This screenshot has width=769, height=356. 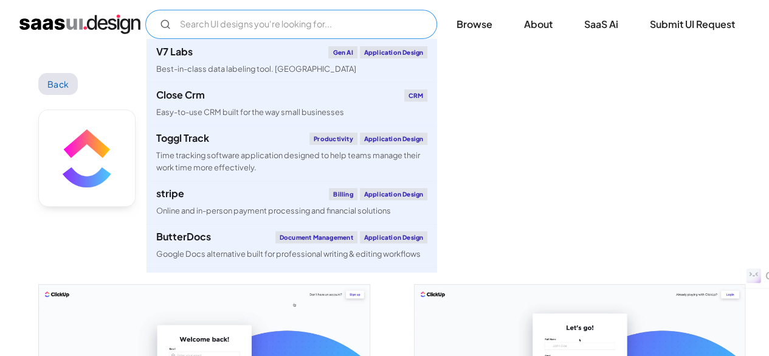 I want to click on a: home, so click(x=80, y=24).